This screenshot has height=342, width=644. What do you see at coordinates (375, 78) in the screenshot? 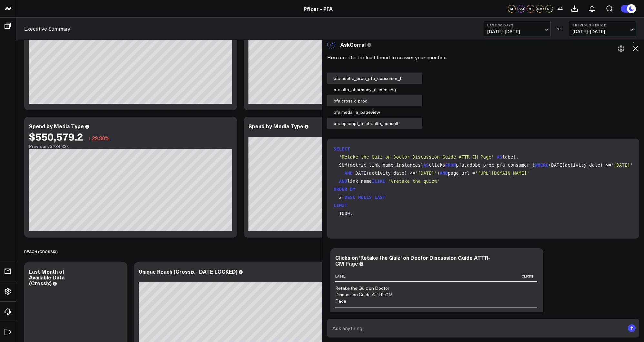
I see `div: pfa.adobe_proc_pfa_consumer_t` at bounding box center [375, 78].